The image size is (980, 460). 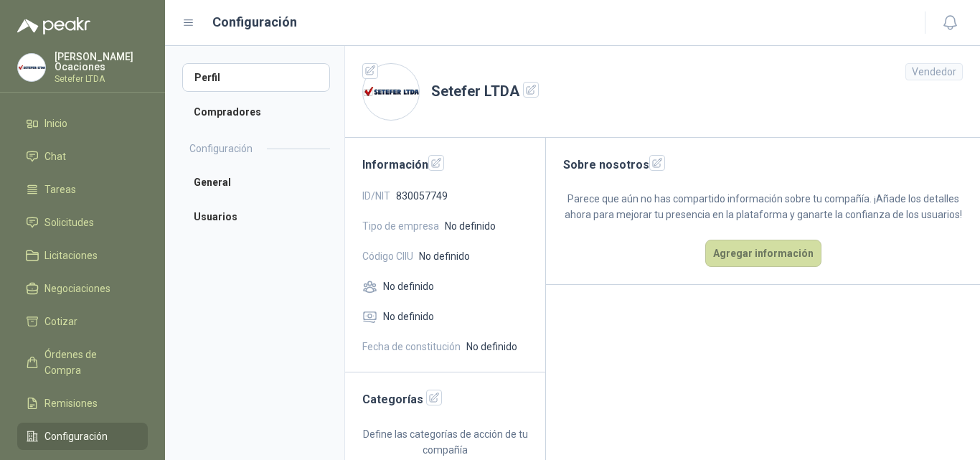 I want to click on h2: Sobre nosotros, so click(x=763, y=164).